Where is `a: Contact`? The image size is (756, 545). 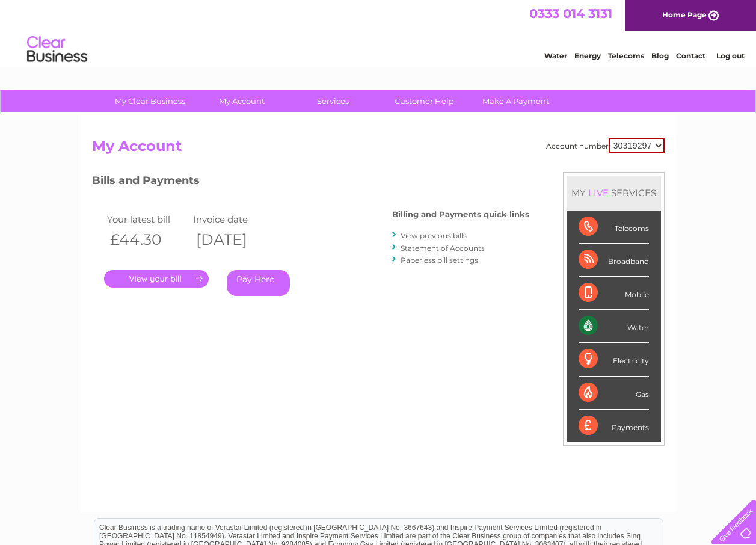
a: Contact is located at coordinates (690, 56).